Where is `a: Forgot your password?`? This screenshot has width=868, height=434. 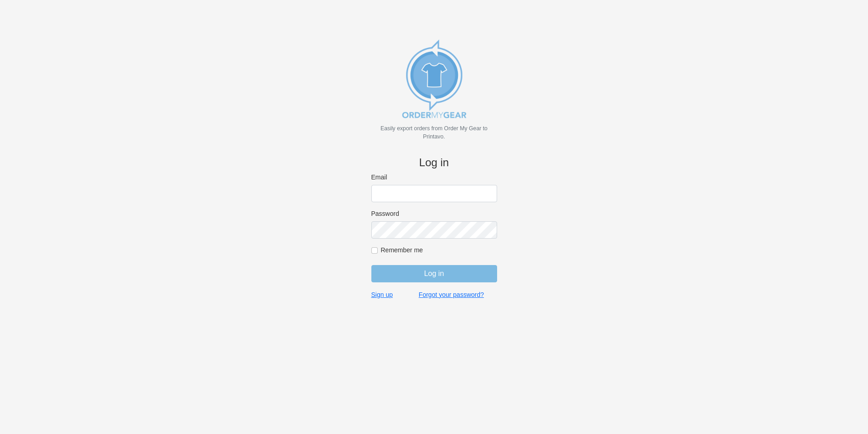 a: Forgot your password? is located at coordinates (451, 294).